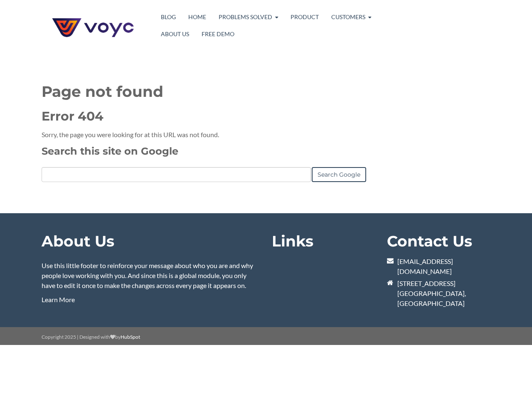 This screenshot has width=532, height=399. I want to click on a: Customers, so click(351, 17).